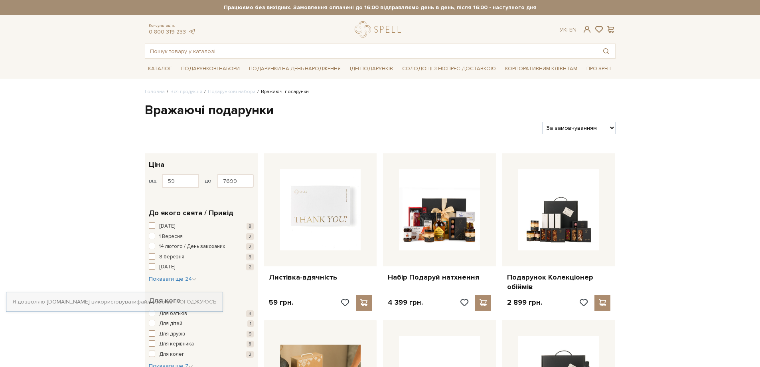 Image resolution: width=760 pixels, height=367 pixels. Describe the element at coordinates (201, 237) in the screenshot. I see `button: 1 Вересня 2` at that location.